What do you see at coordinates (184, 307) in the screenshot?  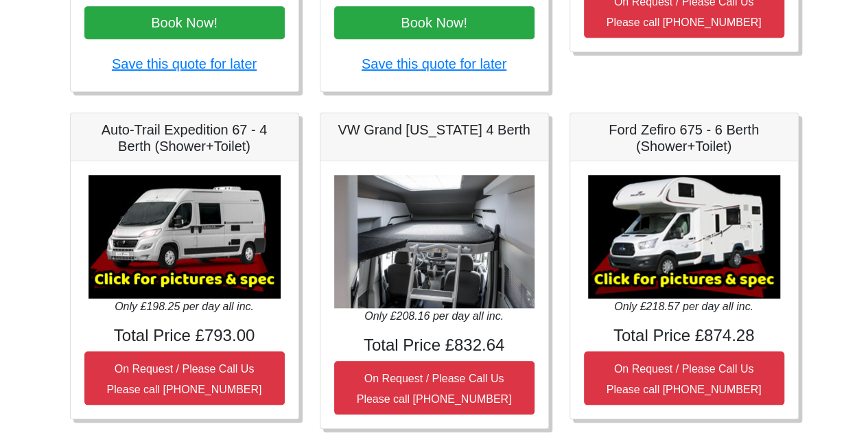 I see `i: Only £198.25 per day all inc.` at bounding box center [184, 307].